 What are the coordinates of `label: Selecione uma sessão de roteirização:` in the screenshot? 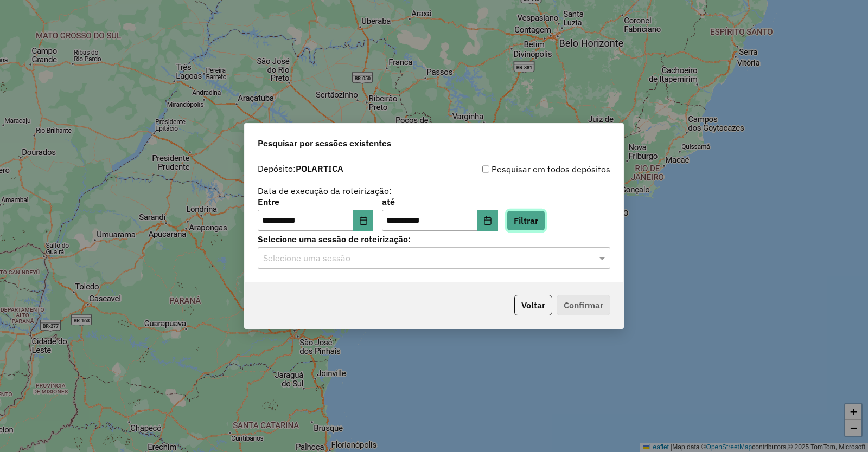 It's located at (434, 239).